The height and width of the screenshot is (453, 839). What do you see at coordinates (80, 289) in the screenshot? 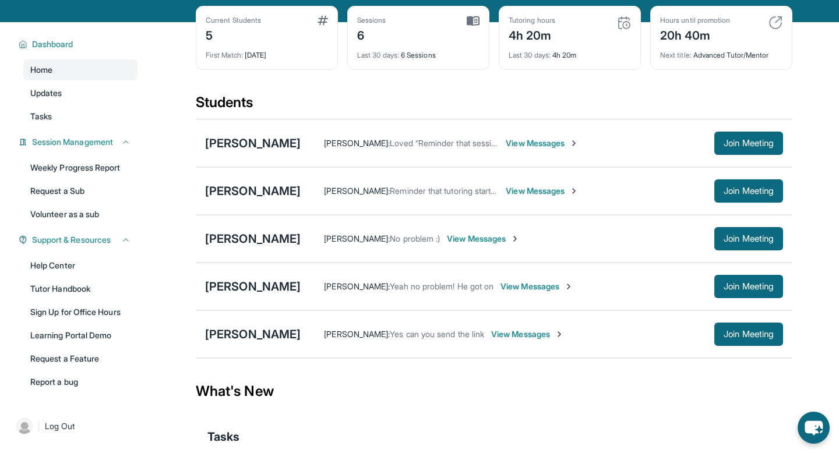
I see `a: Tutor Handbook` at bounding box center [80, 289].